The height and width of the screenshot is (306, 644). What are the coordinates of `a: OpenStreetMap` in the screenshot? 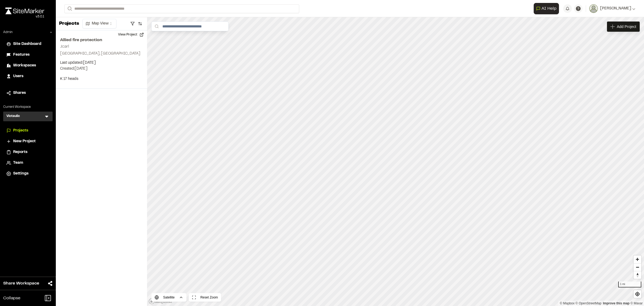 It's located at (589, 303).